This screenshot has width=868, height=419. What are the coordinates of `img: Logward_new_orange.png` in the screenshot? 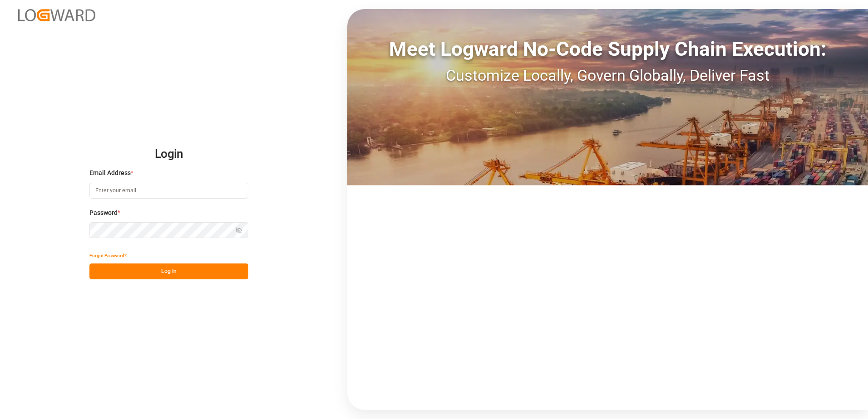 It's located at (57, 15).